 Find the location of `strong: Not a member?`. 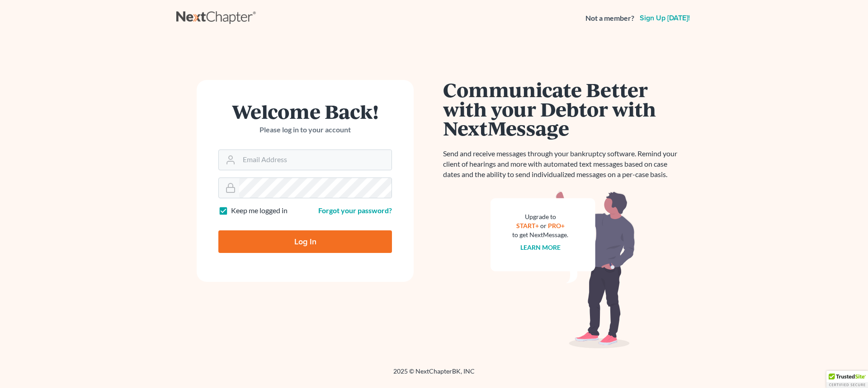

strong: Not a member? is located at coordinates (610, 18).